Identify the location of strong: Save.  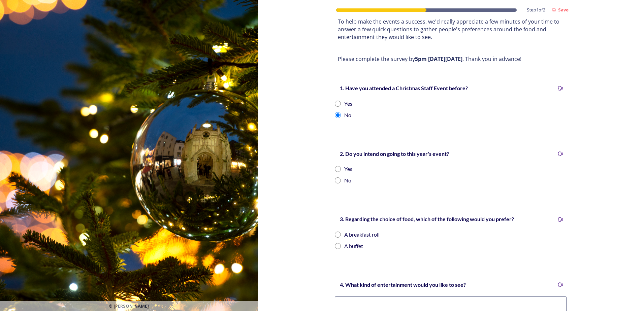
(563, 10).